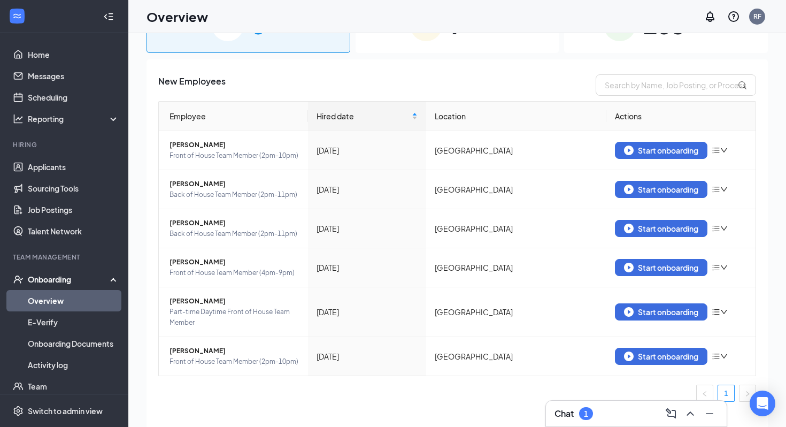 This screenshot has height=427, width=786. Describe the element at coordinates (65, 411) in the screenshot. I see `div: Switch to admin view` at that location.